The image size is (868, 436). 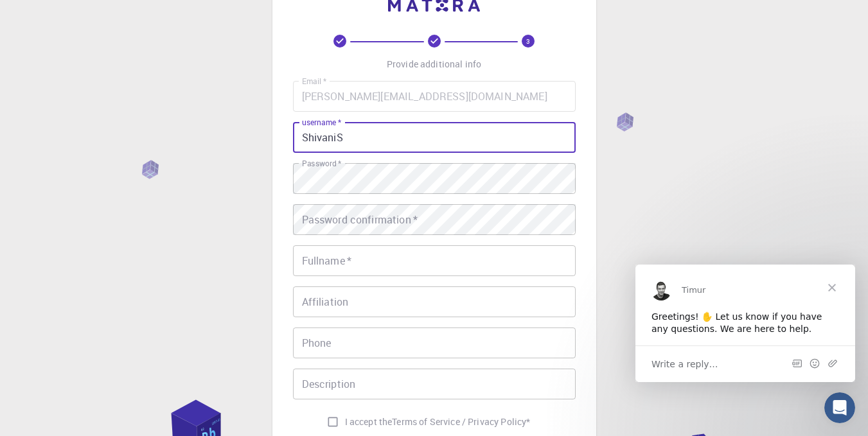 I want to click on label: Email, so click(x=315, y=81).